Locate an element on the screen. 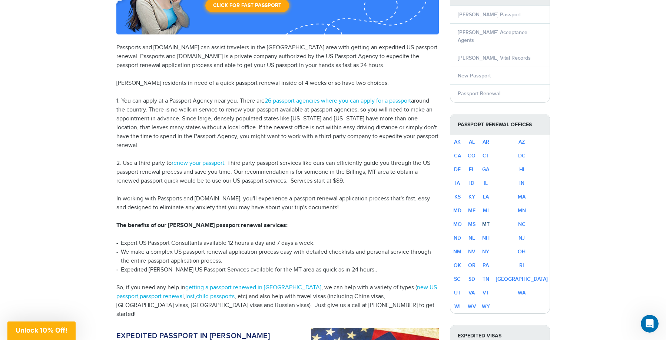  a: OR is located at coordinates (471, 265).